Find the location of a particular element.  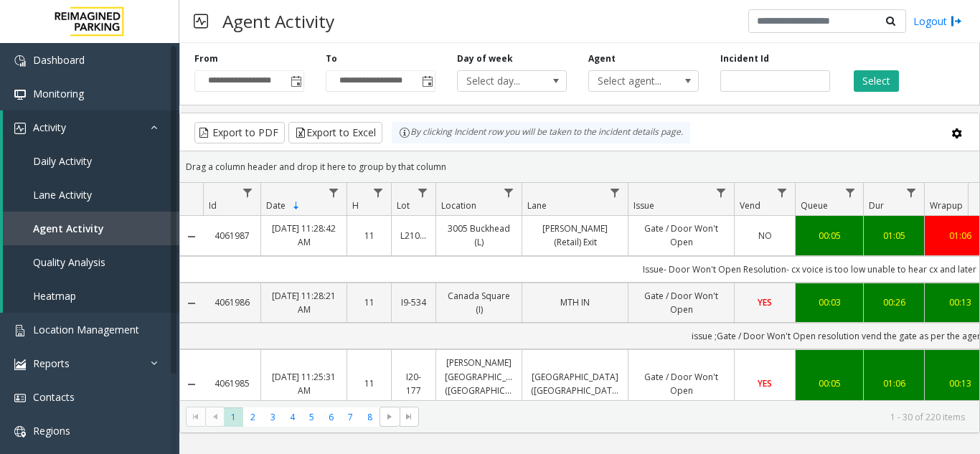

a: Vend Filter Menu is located at coordinates (782, 192).